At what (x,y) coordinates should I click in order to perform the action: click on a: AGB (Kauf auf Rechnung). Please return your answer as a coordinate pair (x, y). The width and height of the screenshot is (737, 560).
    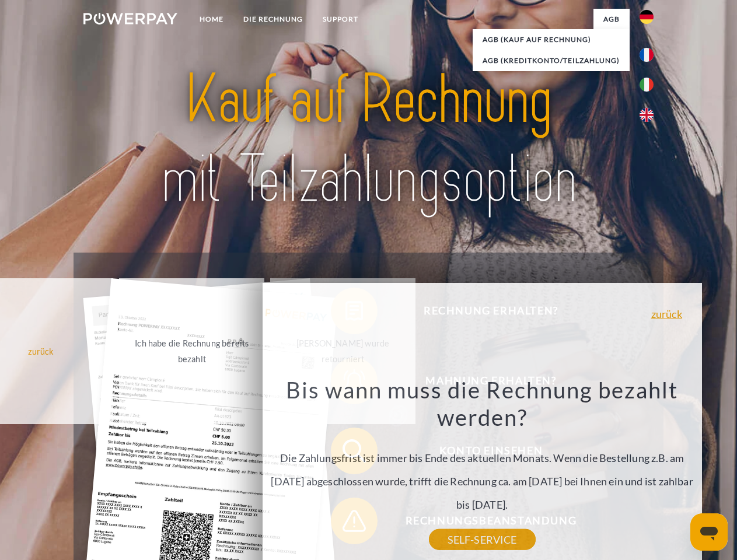
    Looking at the image, I should click on (551, 40).